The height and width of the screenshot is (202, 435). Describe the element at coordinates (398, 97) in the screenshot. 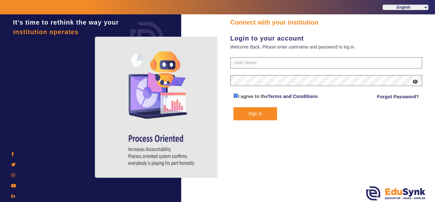

I see `a: Forgot Password?` at that location.